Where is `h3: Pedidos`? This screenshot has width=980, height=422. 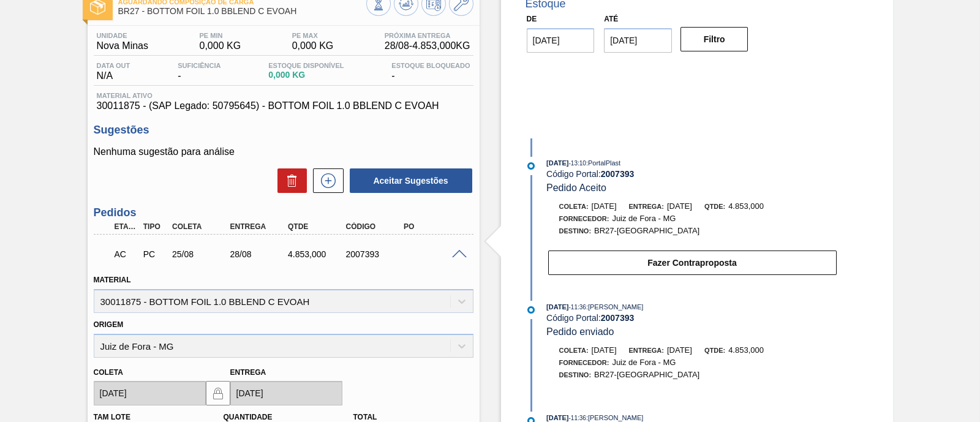 h3: Pedidos is located at coordinates (284, 213).